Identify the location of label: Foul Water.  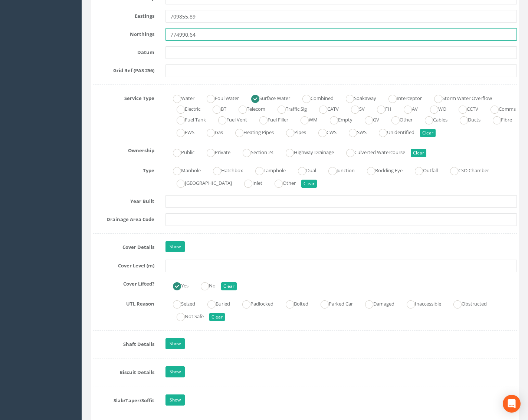
(219, 97).